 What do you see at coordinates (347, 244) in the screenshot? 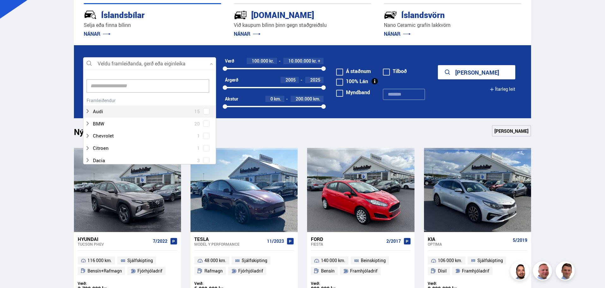
I see `div: Fiesta` at bounding box center [347, 244].